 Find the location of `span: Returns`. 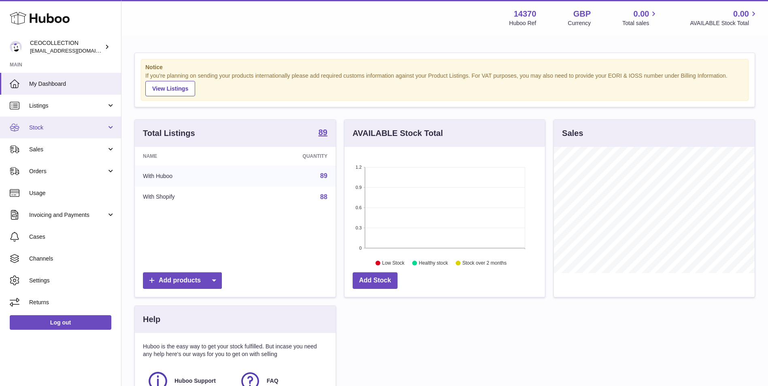

span: Returns is located at coordinates (72, 302).